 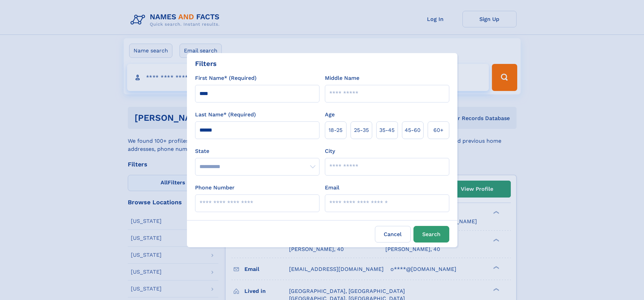 I want to click on span: 25‑35, so click(x=362, y=130).